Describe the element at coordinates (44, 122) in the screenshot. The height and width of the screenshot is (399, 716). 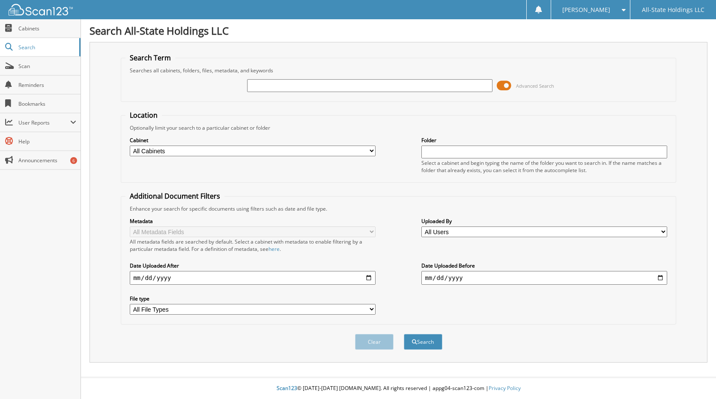
I see `span: User Reports` at that location.